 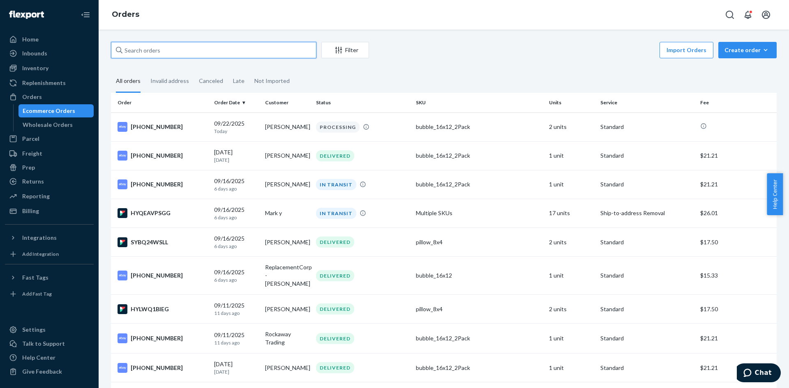 I want to click on a: Replenishments, so click(x=49, y=83).